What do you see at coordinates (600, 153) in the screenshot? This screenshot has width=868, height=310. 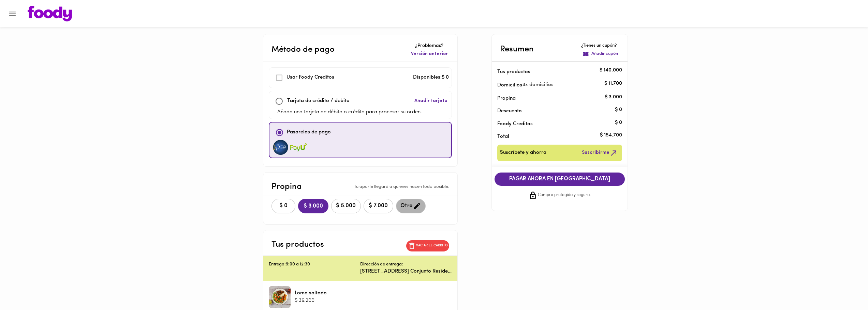 I see `button: Suscribirme` at bounding box center [600, 153].